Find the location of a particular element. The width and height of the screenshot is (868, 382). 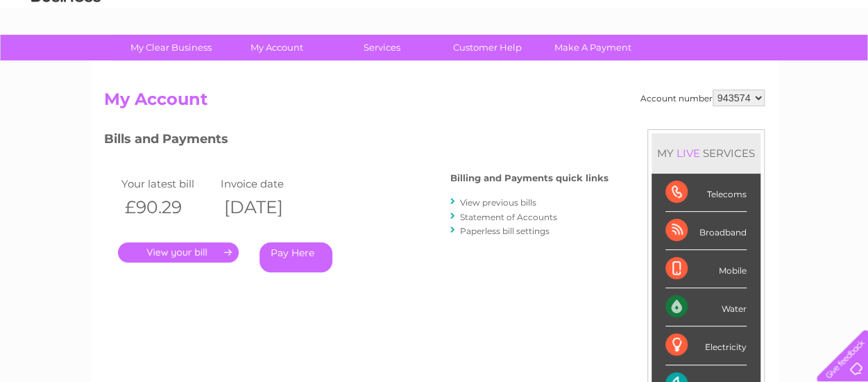

div: MY SERVICES is located at coordinates (705, 153).